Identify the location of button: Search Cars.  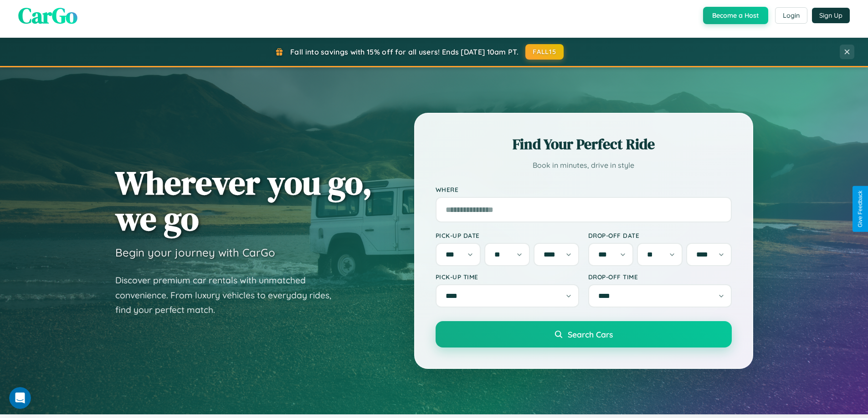
(583, 335).